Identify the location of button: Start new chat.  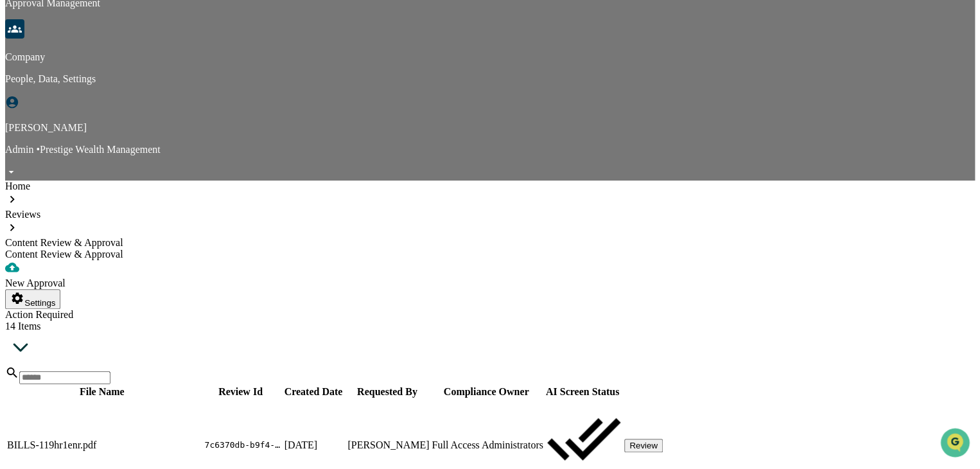
(226, 110).